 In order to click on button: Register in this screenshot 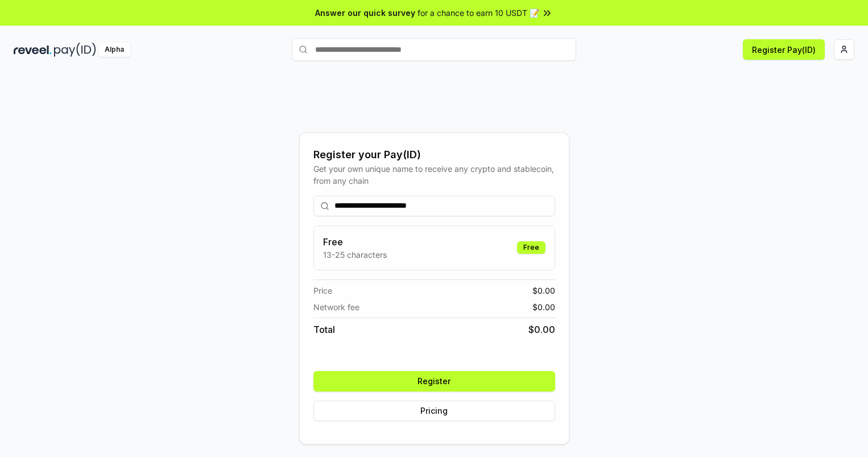, I will do `click(434, 381)`.